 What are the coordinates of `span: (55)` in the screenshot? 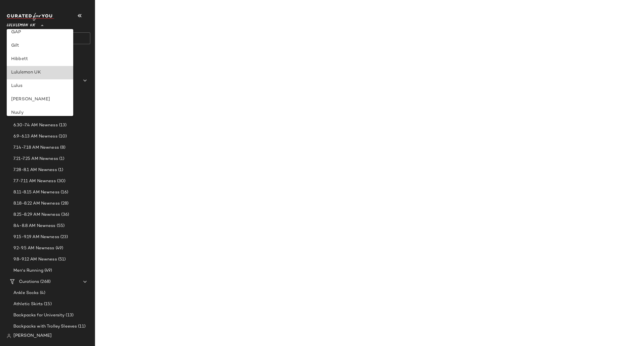 It's located at (60, 226).